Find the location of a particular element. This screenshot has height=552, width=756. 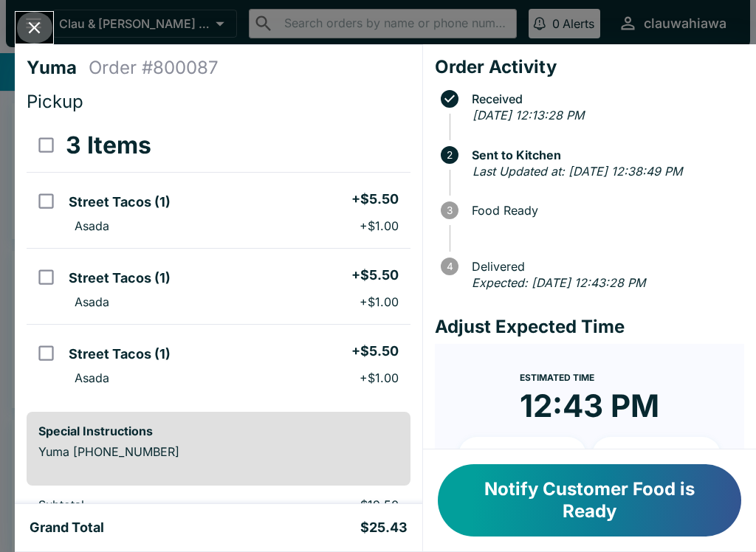

h5: Grand Total is located at coordinates (66, 528).